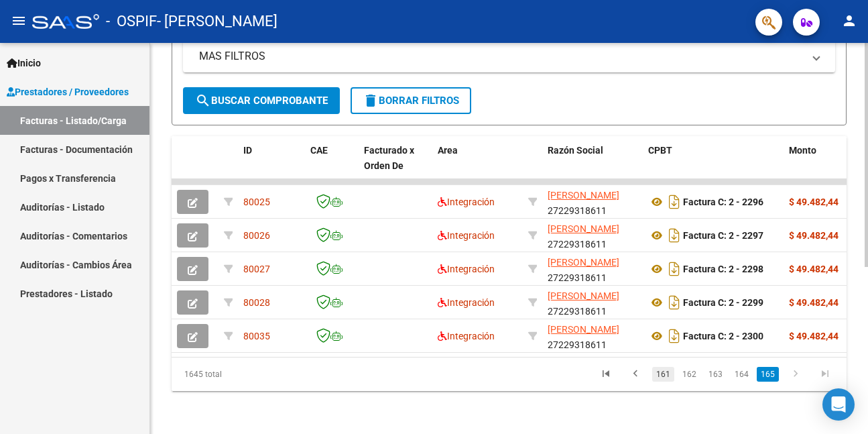 The image size is (868, 434). Describe the element at coordinates (501, 56) in the screenshot. I see `mat-panel-title: MAS FILTROS` at that location.